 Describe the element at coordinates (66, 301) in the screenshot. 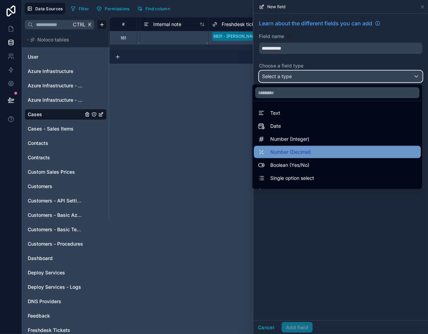

I see `div: DNS Providers` at that location.